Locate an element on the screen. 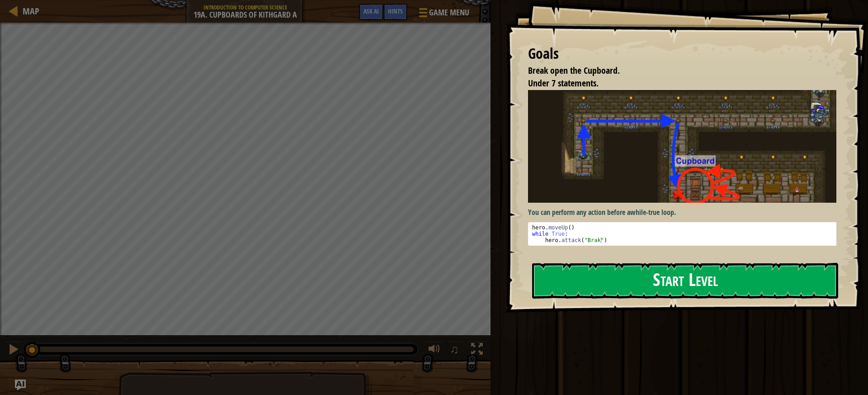  li: Under 7 statements. is located at coordinates (675, 83).